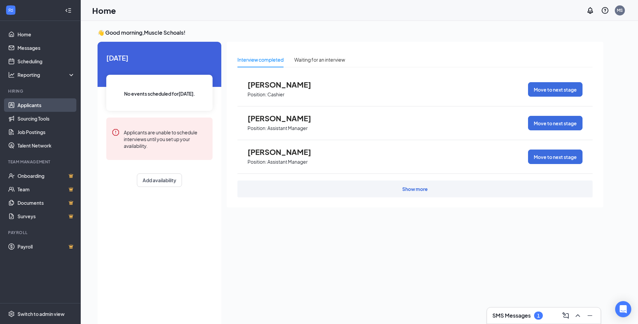  I want to click on h1: Home, so click(104, 10).